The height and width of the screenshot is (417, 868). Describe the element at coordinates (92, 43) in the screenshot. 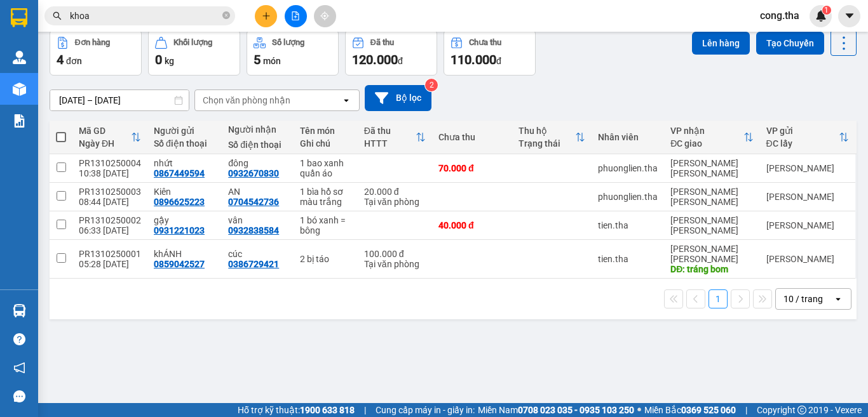

I see `div: Đơn hàng` at that location.